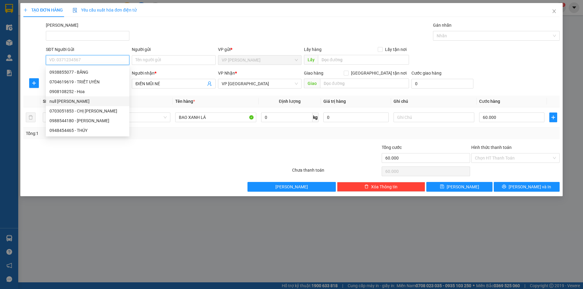 The width and height of the screenshot is (583, 289). What do you see at coordinates (173, 73) in the screenshot?
I see `div: Người nhận` at bounding box center [173, 73].